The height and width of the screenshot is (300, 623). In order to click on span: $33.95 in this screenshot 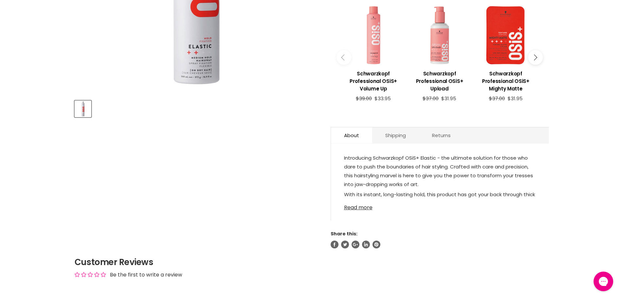, I will do `click(382, 98)`.